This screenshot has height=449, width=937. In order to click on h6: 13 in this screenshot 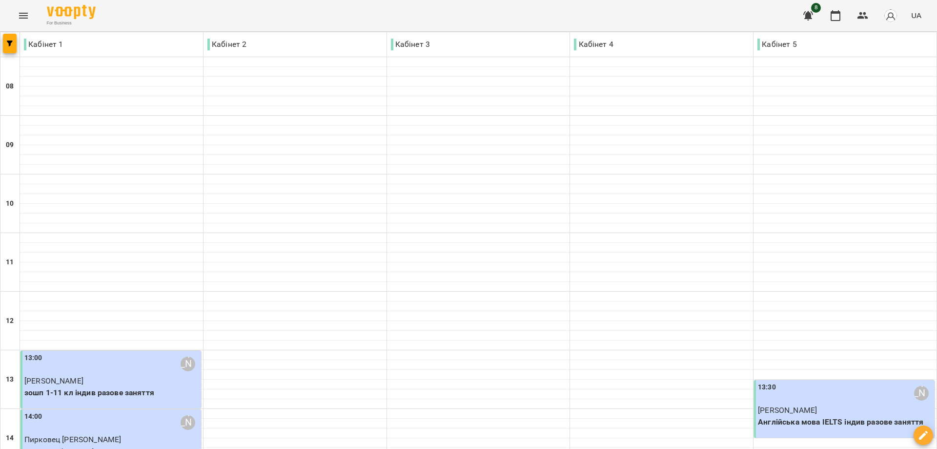, I will do `click(10, 379)`.